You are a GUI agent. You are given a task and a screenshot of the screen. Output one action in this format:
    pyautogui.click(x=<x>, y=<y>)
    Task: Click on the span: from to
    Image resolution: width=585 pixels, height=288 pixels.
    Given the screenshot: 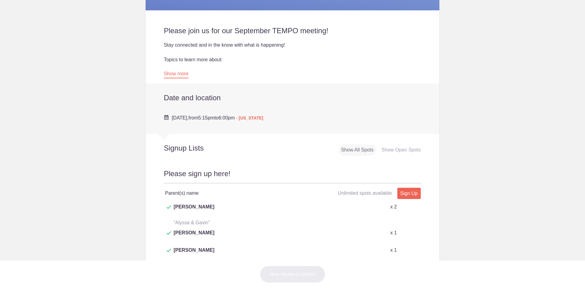 What is the action you would take?
    pyautogui.click(x=218, y=118)
    